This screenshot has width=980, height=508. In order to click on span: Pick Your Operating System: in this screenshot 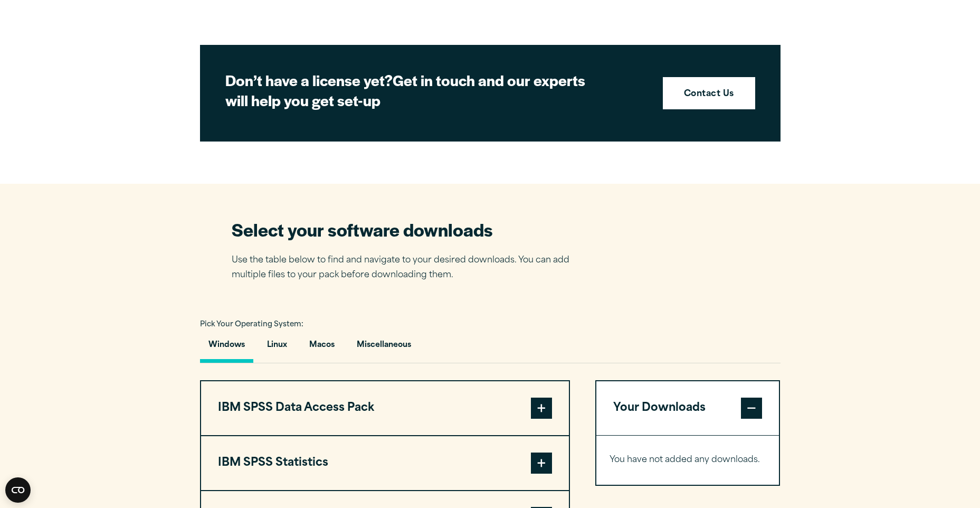, I will do `click(252, 324)`.